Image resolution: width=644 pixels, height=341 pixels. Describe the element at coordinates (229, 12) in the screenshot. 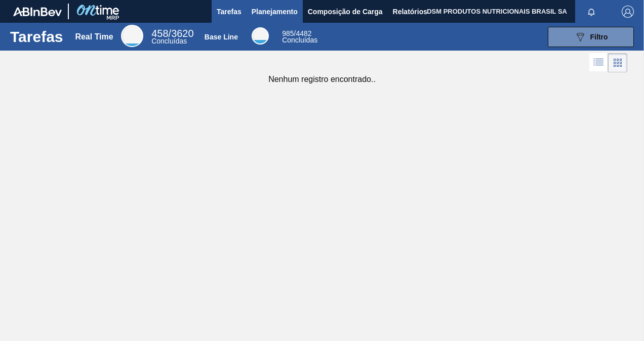

I see `span: Tarefas` at that location.